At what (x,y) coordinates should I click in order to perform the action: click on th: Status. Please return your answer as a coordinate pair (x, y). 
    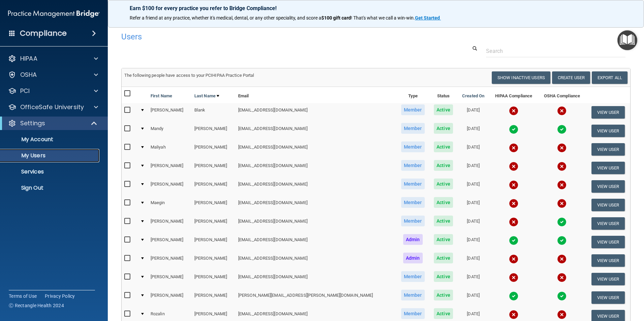
    Looking at the image, I should click on (443, 95).